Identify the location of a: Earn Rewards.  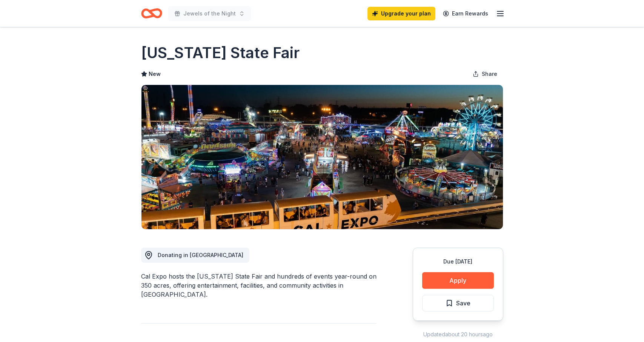
(466, 13).